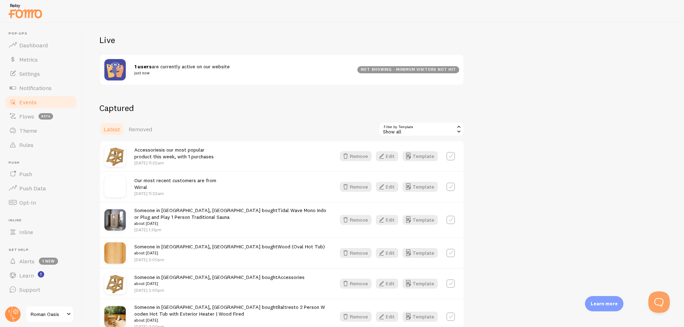  Describe the element at coordinates (242, 73) in the screenshot. I see `small: just now` at that location.